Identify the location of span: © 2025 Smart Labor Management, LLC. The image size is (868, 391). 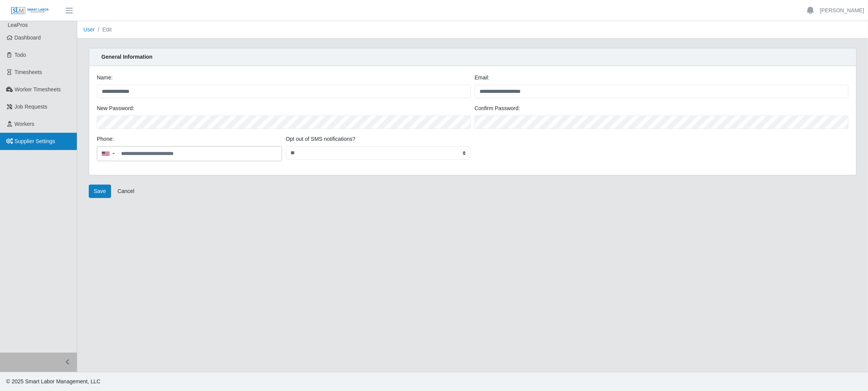
(53, 382).